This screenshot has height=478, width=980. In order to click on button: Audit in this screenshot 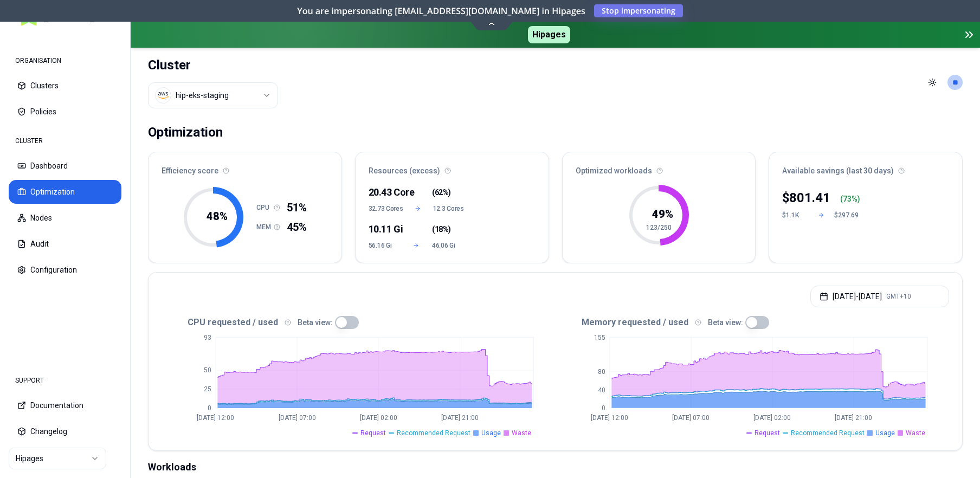, I will do `click(65, 244)`.